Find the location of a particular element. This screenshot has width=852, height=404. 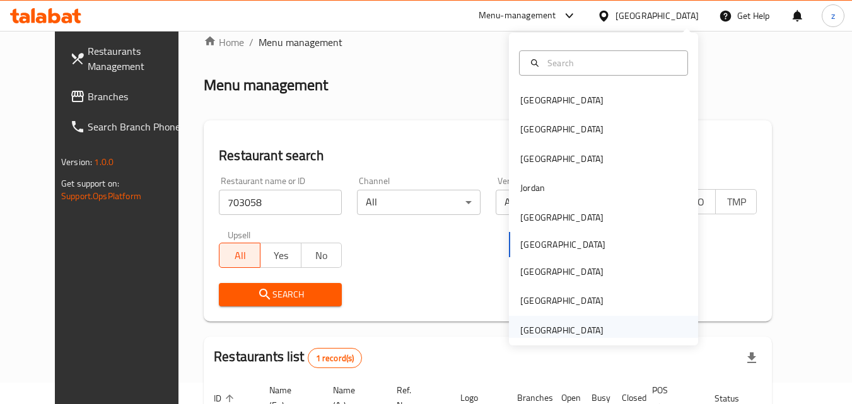

span: Search is located at coordinates (280, 294).